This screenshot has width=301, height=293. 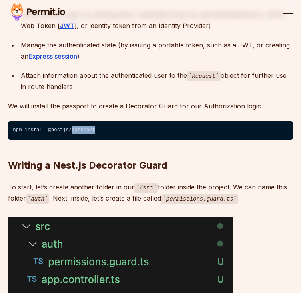 What do you see at coordinates (151, 149) in the screenshot?
I see `h2: Writing a Nest.js Decorator Guard` at bounding box center [151, 149].